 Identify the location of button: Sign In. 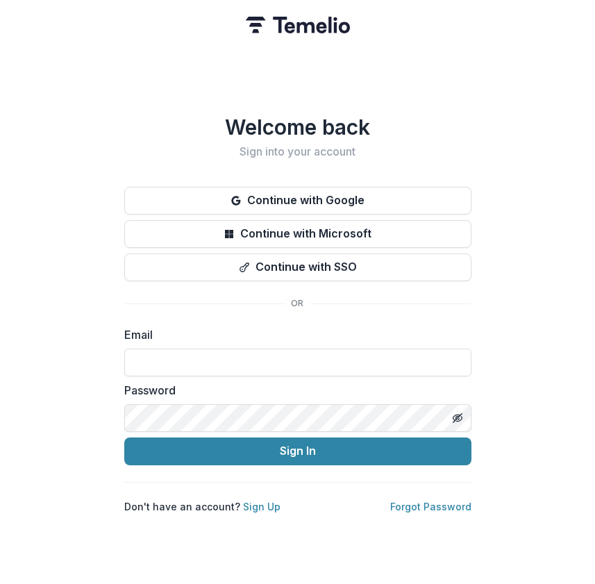
(298, 451).